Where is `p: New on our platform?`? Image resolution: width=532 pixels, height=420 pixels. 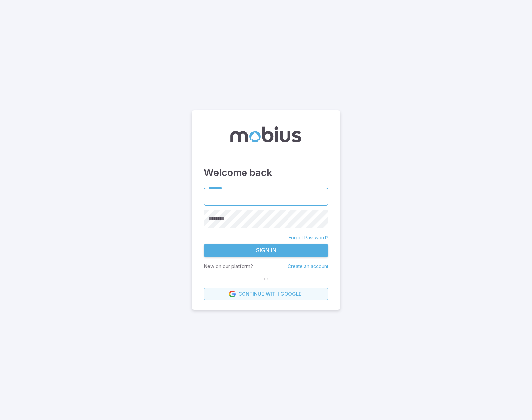 p: New on our platform? is located at coordinates (228, 267).